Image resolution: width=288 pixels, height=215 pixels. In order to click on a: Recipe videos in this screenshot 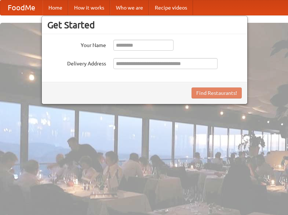, I will do `click(171, 8)`.